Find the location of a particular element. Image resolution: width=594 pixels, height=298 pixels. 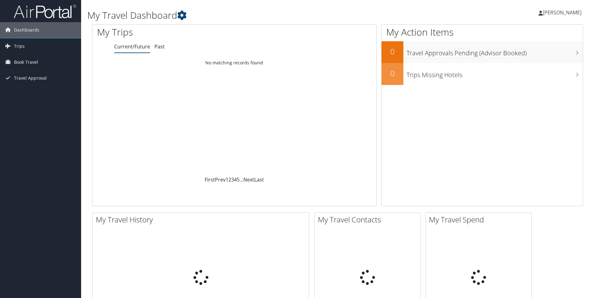

span: Travel Approval is located at coordinates (30, 78).